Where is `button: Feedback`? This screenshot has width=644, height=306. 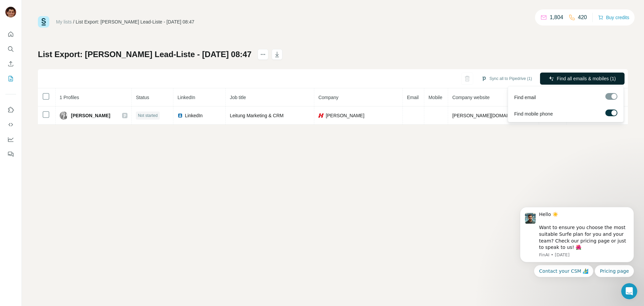 button: Feedback is located at coordinates (11, 154).